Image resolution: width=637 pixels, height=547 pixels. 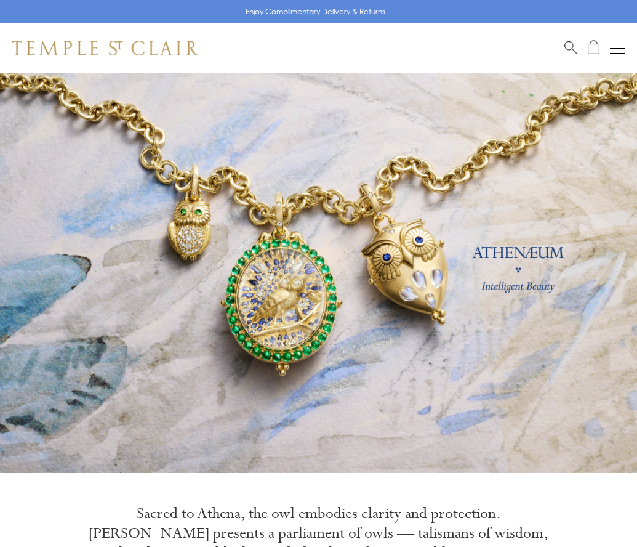 What do you see at coordinates (593, 47) in the screenshot?
I see `a: Open Shopping Bag` at bounding box center [593, 47].